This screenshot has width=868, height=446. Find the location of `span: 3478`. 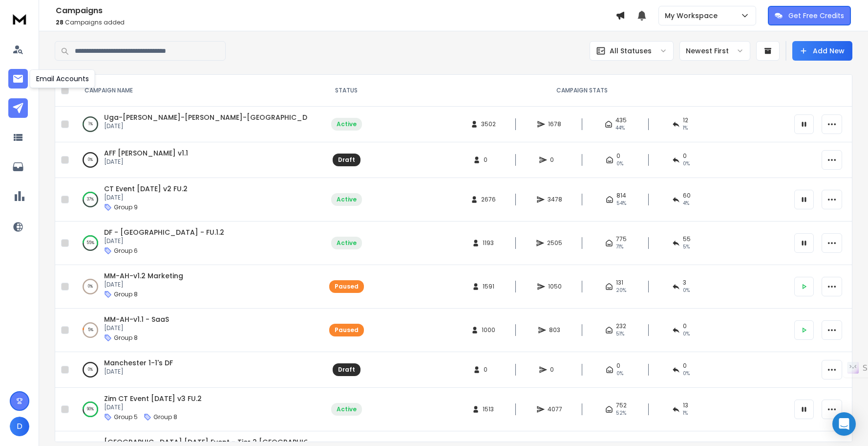

span: 3478 is located at coordinates (555, 199).